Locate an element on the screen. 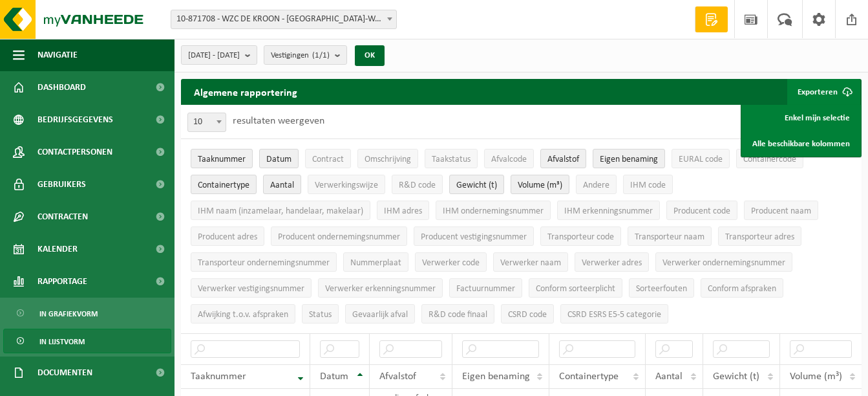 Image resolution: width=868 pixels, height=396 pixels. span: Afvalstof is located at coordinates (563, 159).